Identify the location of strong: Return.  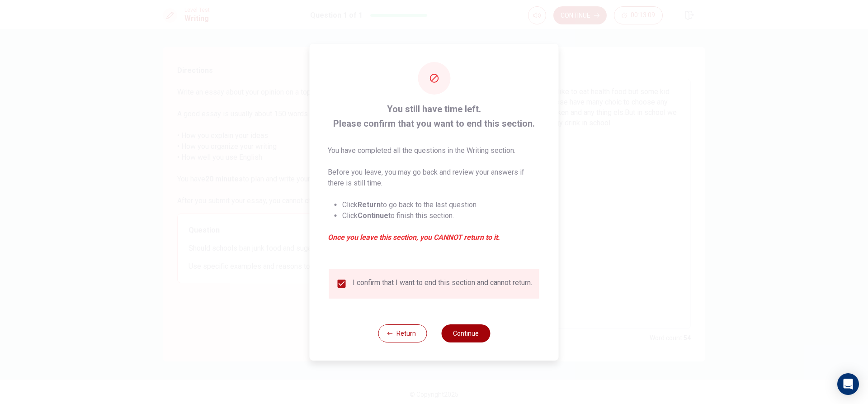
(369, 204).